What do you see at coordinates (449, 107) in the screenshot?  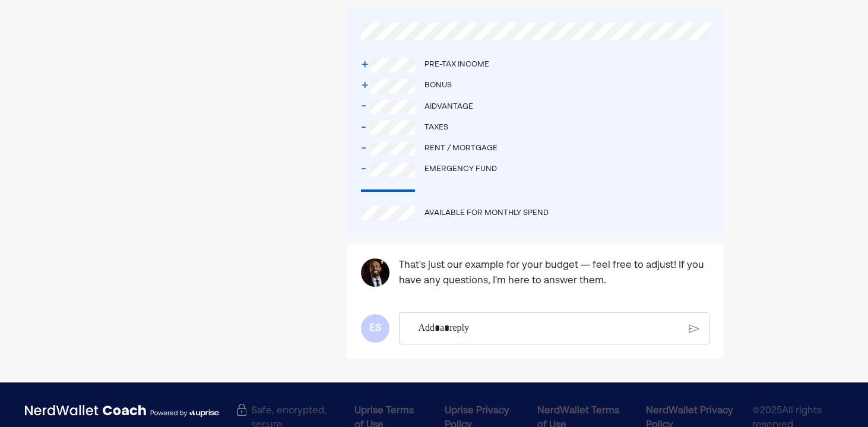 I see `div: Aidvantage` at bounding box center [449, 107].